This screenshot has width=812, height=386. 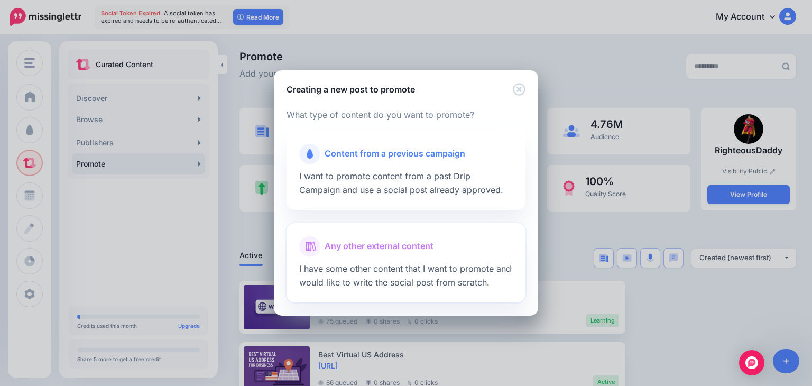 I want to click on span: Content from a previous campaign, so click(x=395, y=154).